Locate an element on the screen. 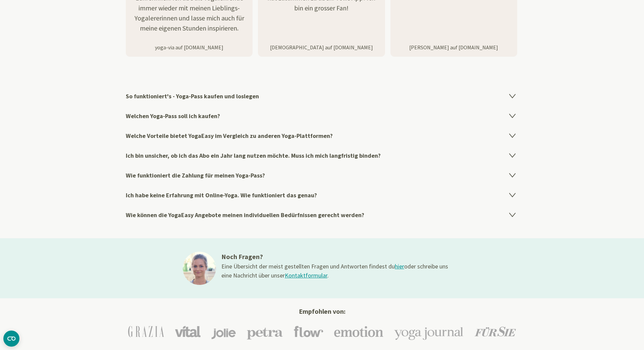 The height and width of the screenshot is (350, 644). h4: Wie können die YogaEasy Angebote meinen individuellen Bedürfnissen gerecht werden? is located at coordinates (322, 215).